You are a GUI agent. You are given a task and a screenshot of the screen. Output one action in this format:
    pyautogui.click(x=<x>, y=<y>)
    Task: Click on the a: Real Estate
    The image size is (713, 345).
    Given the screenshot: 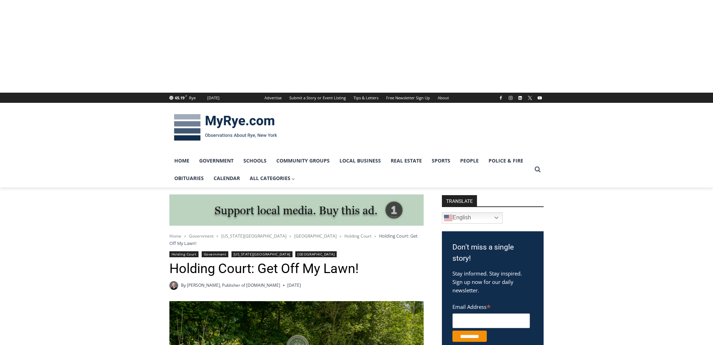 What is the action you would take?
    pyautogui.click(x=406, y=161)
    